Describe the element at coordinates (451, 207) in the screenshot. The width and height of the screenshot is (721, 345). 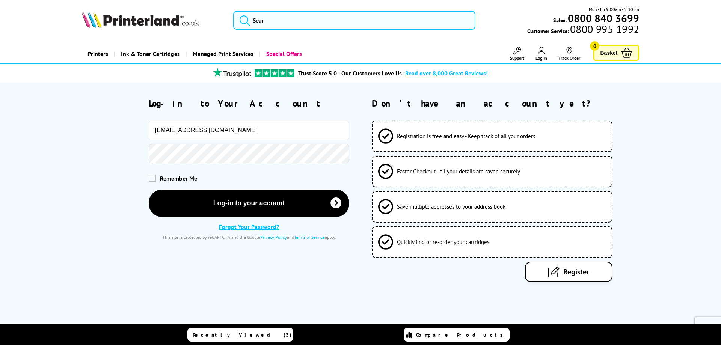
I see `span: Save multiple addresses to your address book` at that location.